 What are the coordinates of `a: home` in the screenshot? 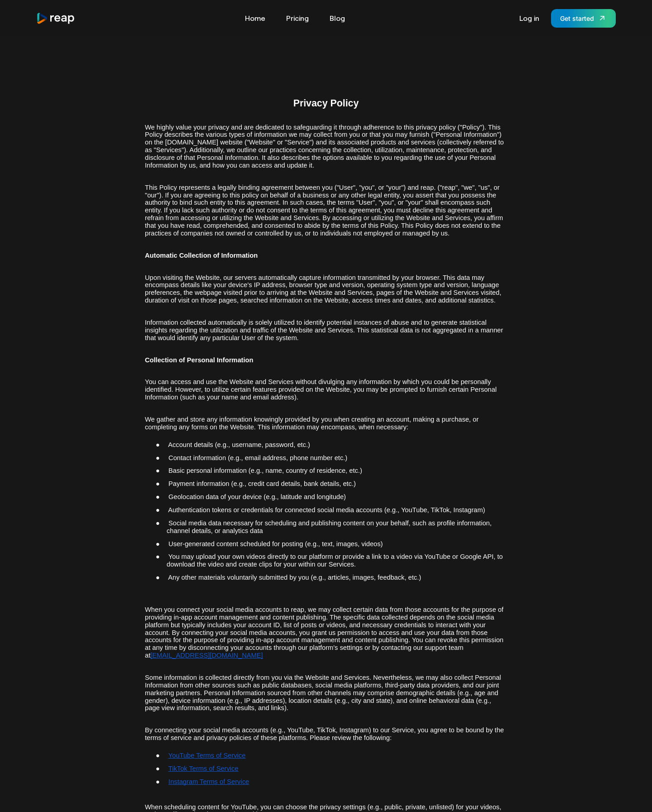 It's located at (55, 19).